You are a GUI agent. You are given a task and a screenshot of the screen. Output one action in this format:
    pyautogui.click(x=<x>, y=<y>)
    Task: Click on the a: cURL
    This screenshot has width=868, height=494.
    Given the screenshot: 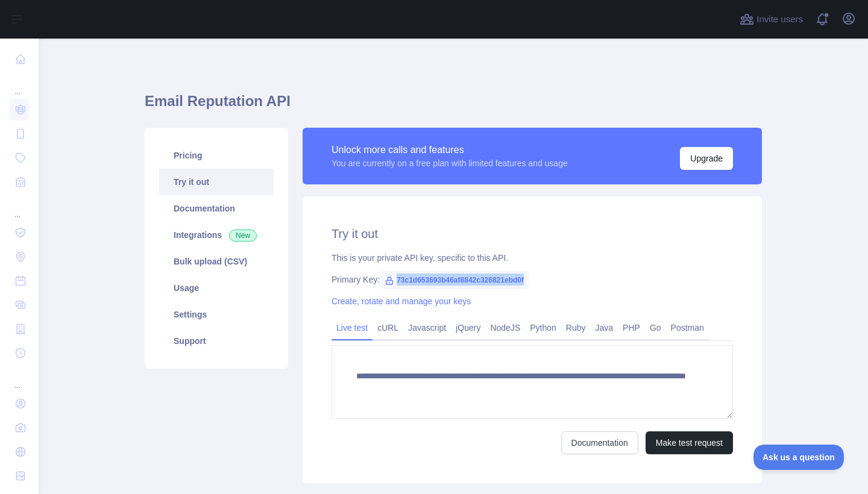 What is the action you would take?
    pyautogui.click(x=388, y=328)
    